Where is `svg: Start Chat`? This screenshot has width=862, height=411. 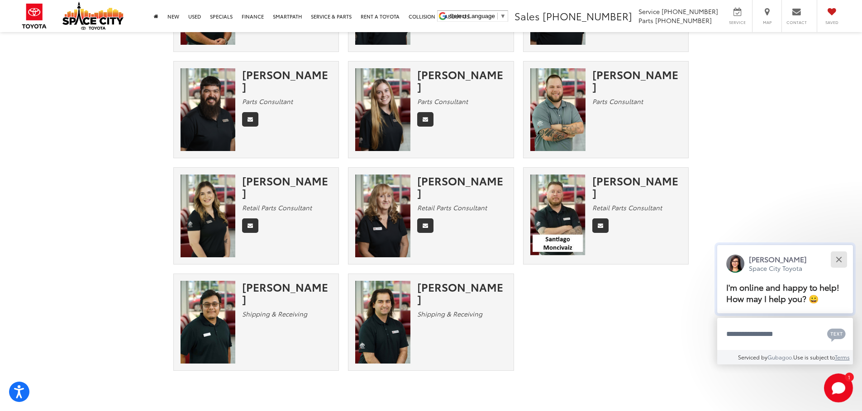
svg: Start Chat is located at coordinates (839, 388).